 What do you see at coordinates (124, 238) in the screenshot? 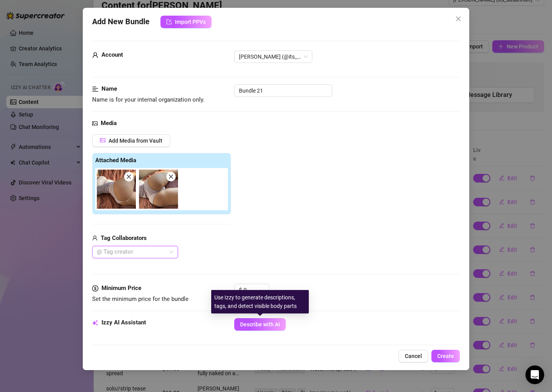
I see `strong: Tag Collaborators` at bounding box center [124, 238].